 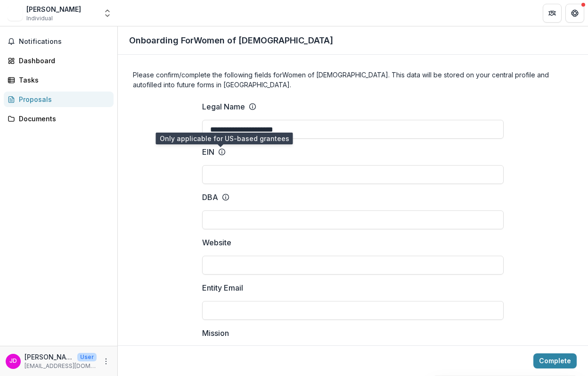 I want to click on p: EIN, so click(x=208, y=152).